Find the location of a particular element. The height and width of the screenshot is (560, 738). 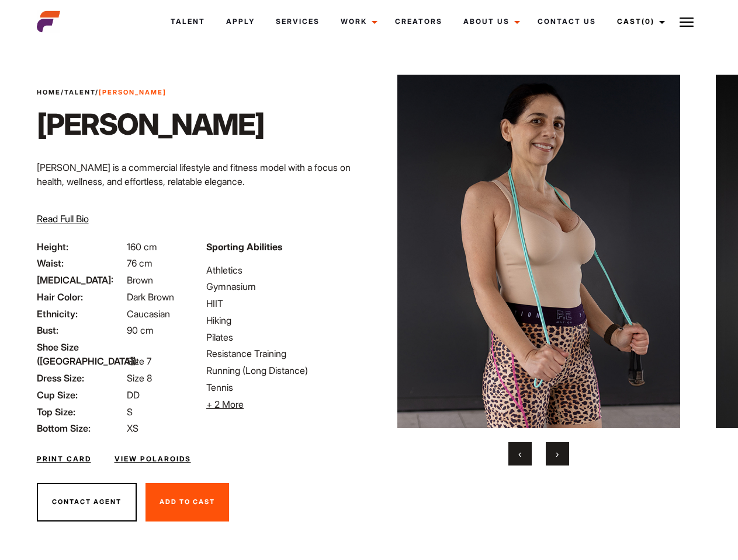

span: Caucasian is located at coordinates (149, 314).